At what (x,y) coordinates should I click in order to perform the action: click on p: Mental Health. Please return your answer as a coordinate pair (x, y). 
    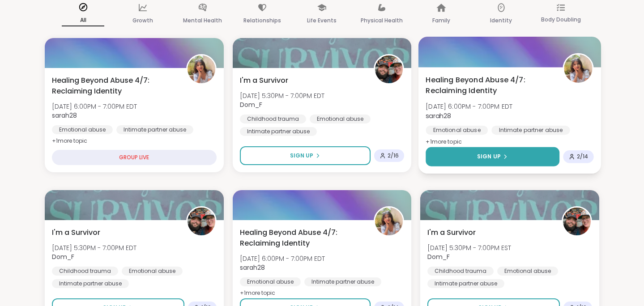
    Looking at the image, I should click on (202, 20).